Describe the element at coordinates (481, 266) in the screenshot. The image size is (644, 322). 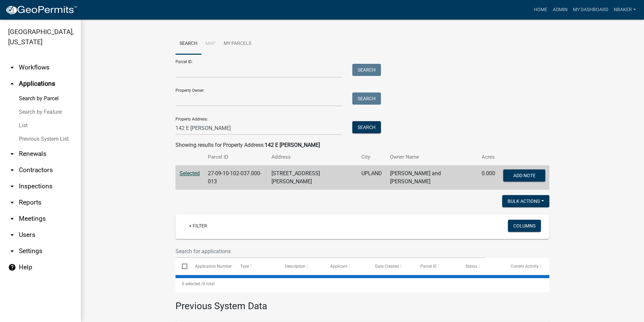
I see `datatable-header-cell: Status` at that location.